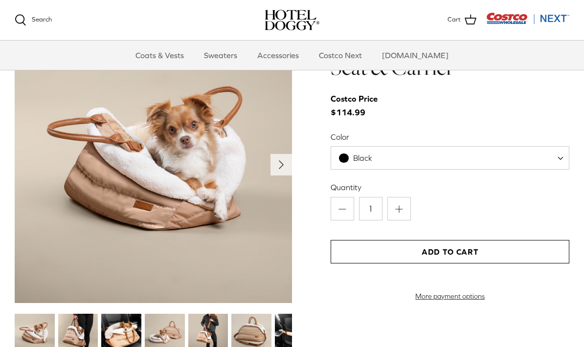  I want to click on button: Add to Cart, so click(450, 252).